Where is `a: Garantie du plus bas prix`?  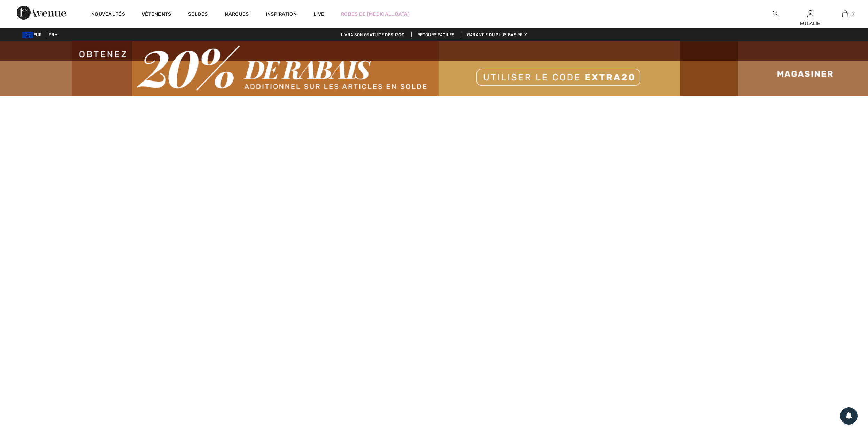
a: Garantie du plus bas prix is located at coordinates (497, 35).